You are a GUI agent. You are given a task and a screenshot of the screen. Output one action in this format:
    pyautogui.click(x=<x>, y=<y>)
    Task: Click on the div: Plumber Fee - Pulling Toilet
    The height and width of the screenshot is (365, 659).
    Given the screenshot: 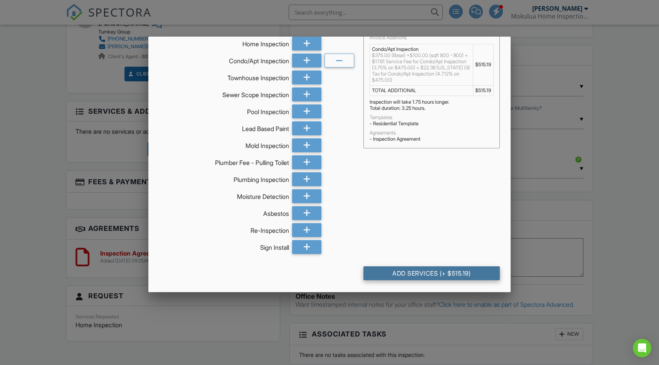 What is the action you would take?
    pyautogui.click(x=224, y=161)
    